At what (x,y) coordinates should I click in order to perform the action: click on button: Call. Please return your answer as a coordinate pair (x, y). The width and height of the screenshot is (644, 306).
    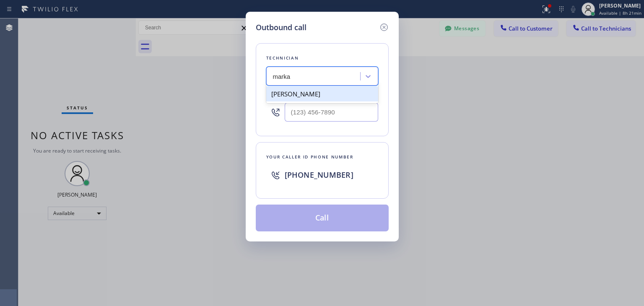
    Looking at the image, I should click on (322, 218).